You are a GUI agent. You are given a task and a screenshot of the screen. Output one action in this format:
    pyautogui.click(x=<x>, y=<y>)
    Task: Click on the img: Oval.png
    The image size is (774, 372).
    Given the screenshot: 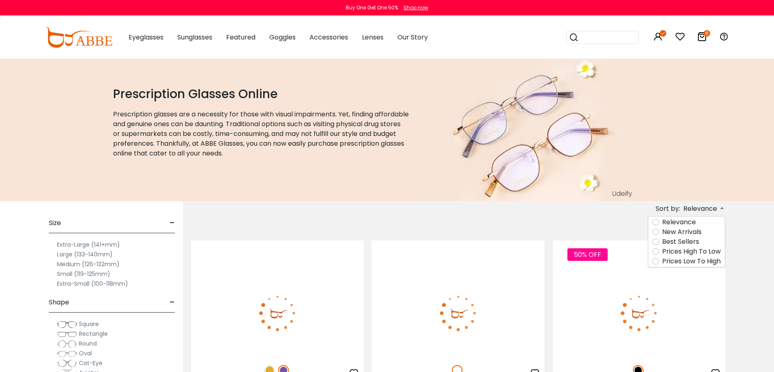 What is the action you would take?
    pyautogui.click(x=67, y=354)
    